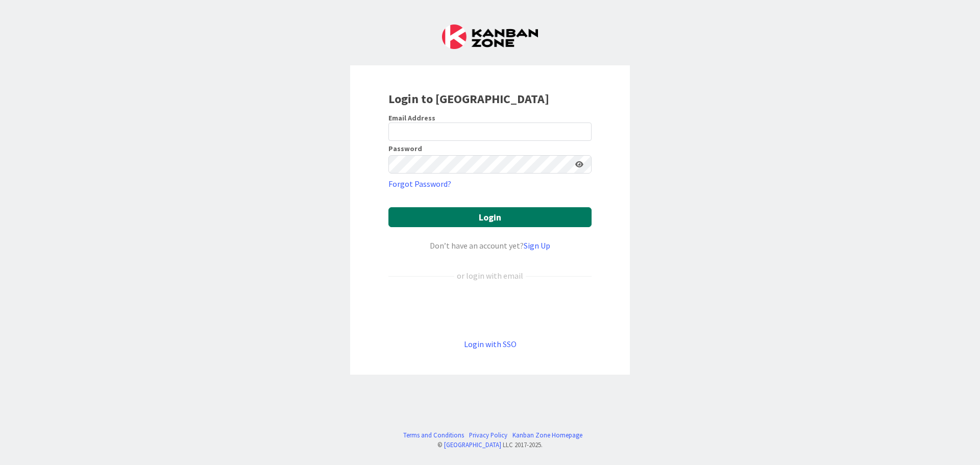  What do you see at coordinates (420, 184) in the screenshot?
I see `a: Forgot Password?` at bounding box center [420, 184].